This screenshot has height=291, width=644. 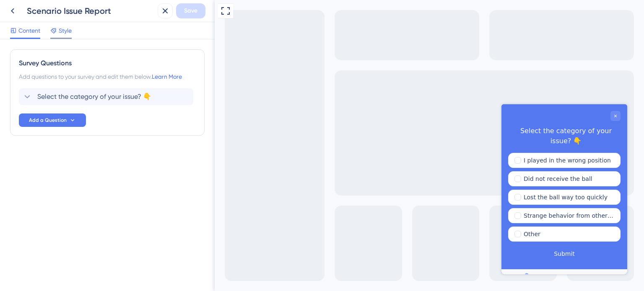 I want to click on div: Select the category of your issue? 👇, so click(x=64, y=32).